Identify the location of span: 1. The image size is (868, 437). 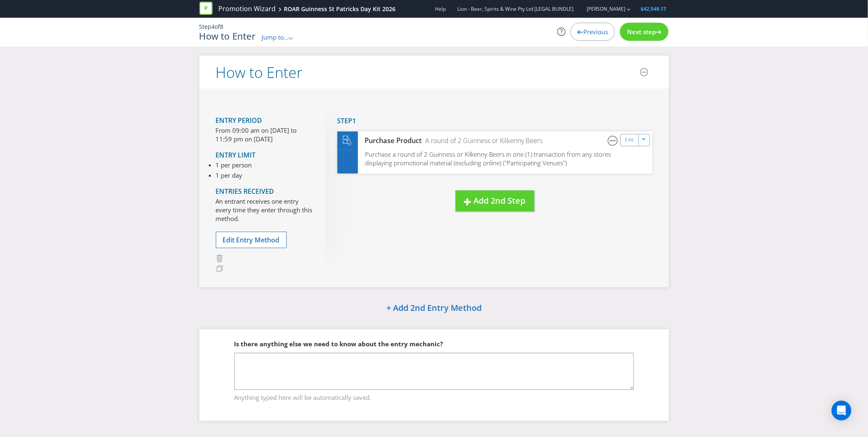
(354, 121).